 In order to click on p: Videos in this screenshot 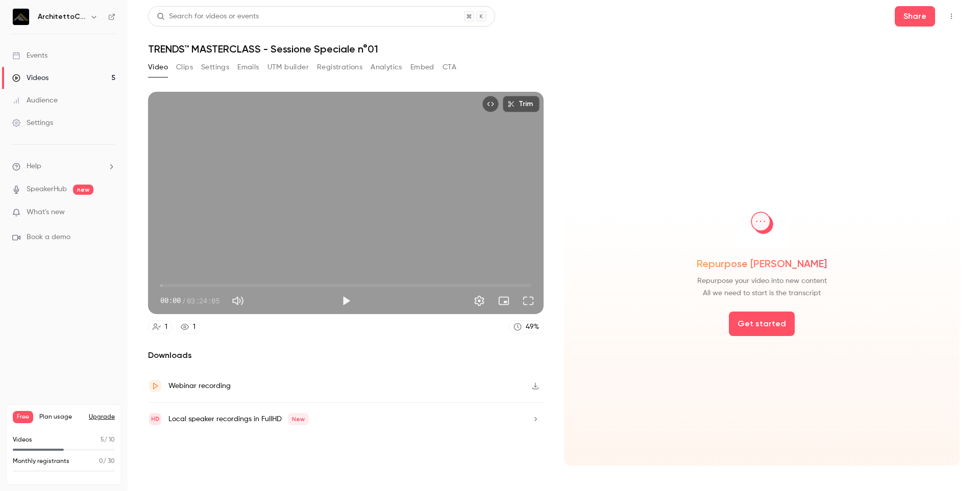, I will do `click(23, 440)`.